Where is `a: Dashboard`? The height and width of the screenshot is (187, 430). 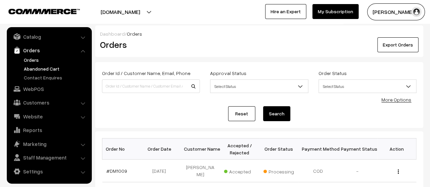 a: Dashboard is located at coordinates (112, 34).